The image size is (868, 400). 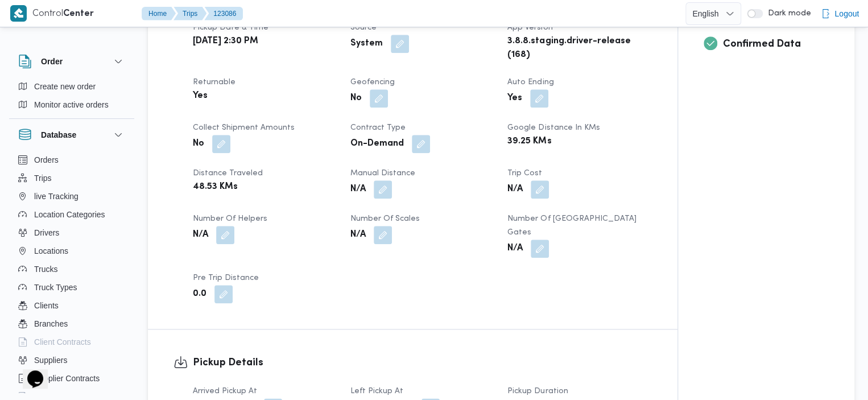 What do you see at coordinates (59, 135) in the screenshot?
I see `h3: Database` at bounding box center [59, 135].